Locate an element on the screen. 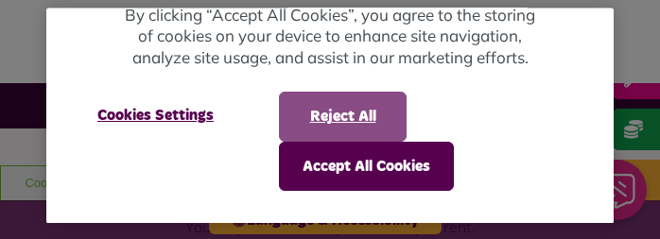 The image size is (660, 239). p: By clicking “Accept All Cookies”, you agree to the storing of cookies on your device to enhance s... is located at coordinates (330, 37).